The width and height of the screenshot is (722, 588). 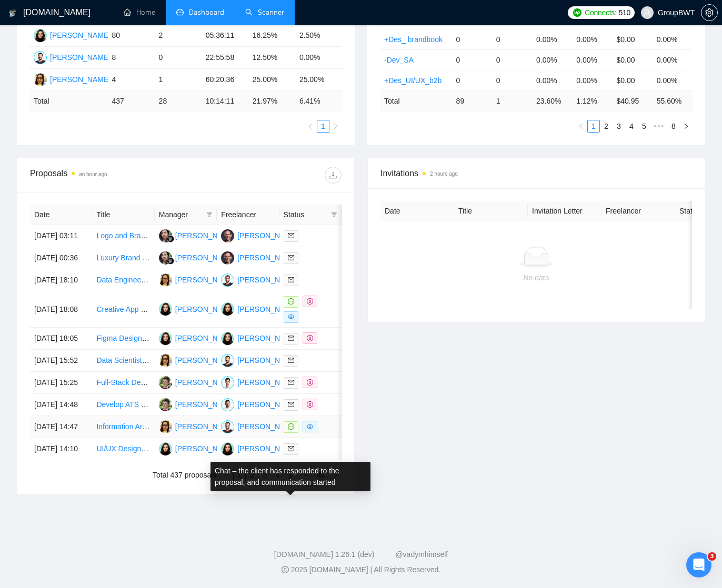 I want to click on img: OL, so click(x=165, y=360).